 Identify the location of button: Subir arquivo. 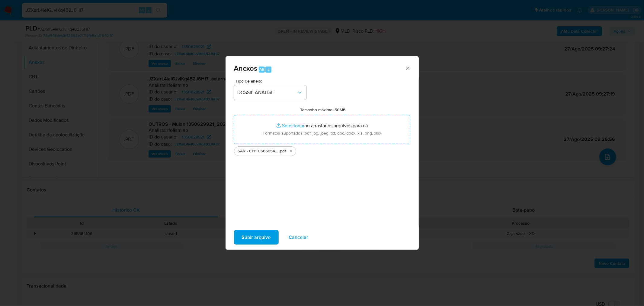
(257, 237).